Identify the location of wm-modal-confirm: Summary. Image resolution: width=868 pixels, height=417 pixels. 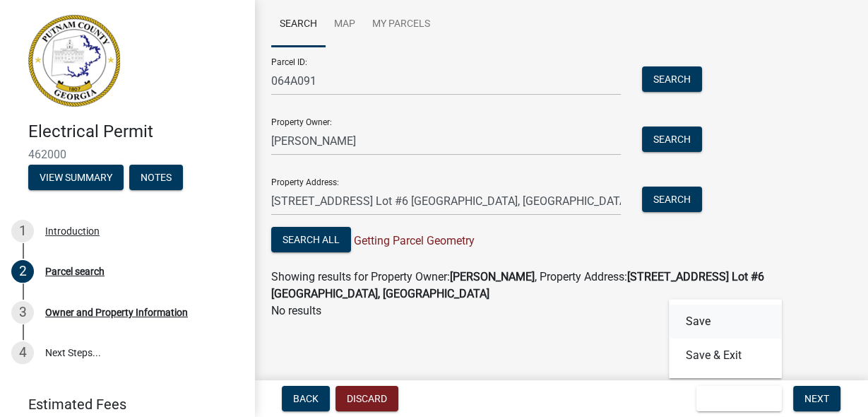
(75, 178).